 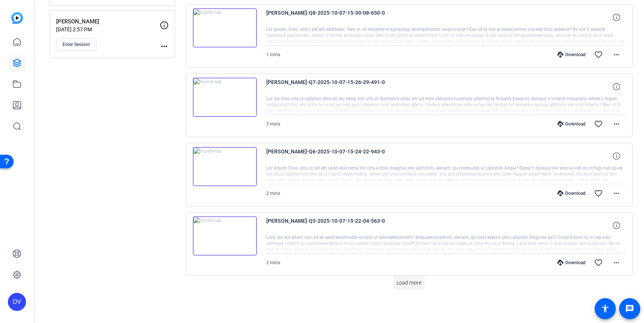 I want to click on span: 3 mins, so click(x=273, y=124).